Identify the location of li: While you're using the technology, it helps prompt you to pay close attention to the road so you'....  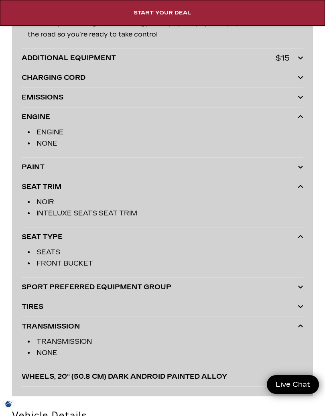
(165, 29).